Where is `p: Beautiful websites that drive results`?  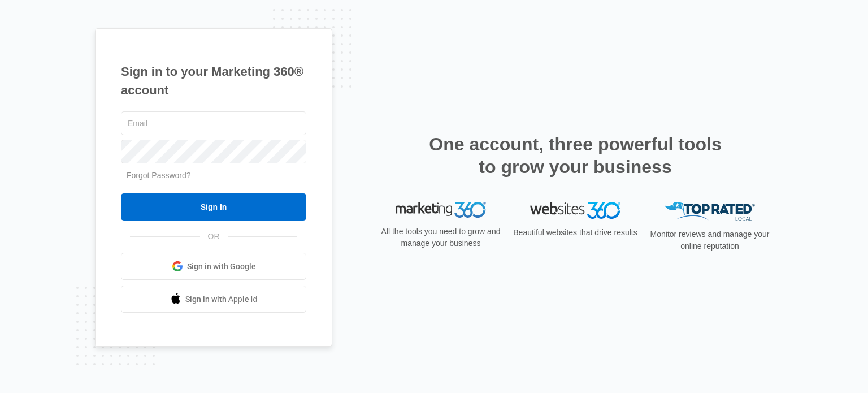
p: Beautiful websites that drive results is located at coordinates (575, 232).